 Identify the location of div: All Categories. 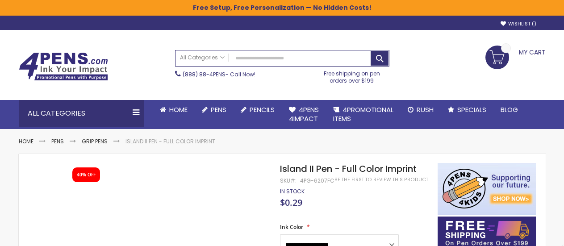
(81, 113).